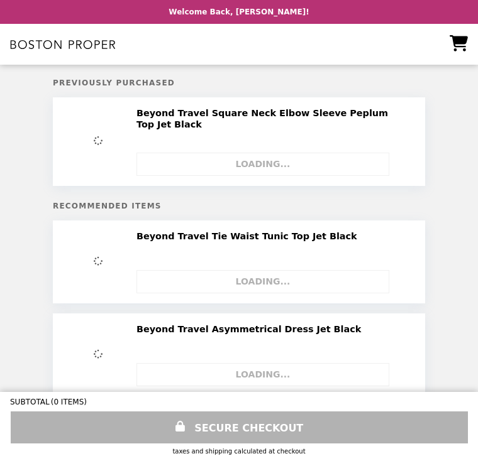 Image resolution: width=478 pixels, height=461 pixels. Describe the element at coordinates (271, 119) in the screenshot. I see `h2: Beyond Travel Square Neck Elbow Sleeve Peplum Top Jet Black` at that location.